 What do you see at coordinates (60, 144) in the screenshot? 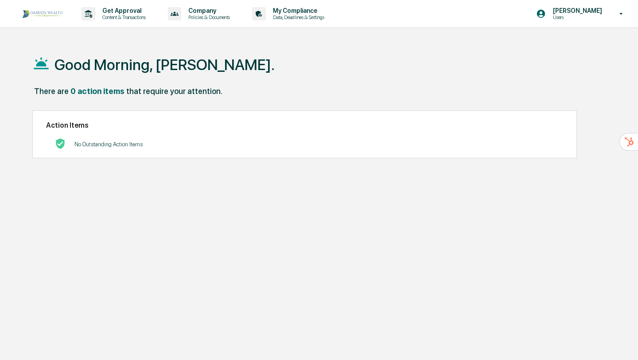
I see `img: No Actions logo` at bounding box center [60, 144].